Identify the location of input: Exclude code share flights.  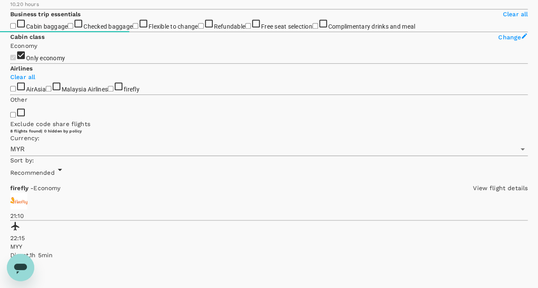
(13, 115).